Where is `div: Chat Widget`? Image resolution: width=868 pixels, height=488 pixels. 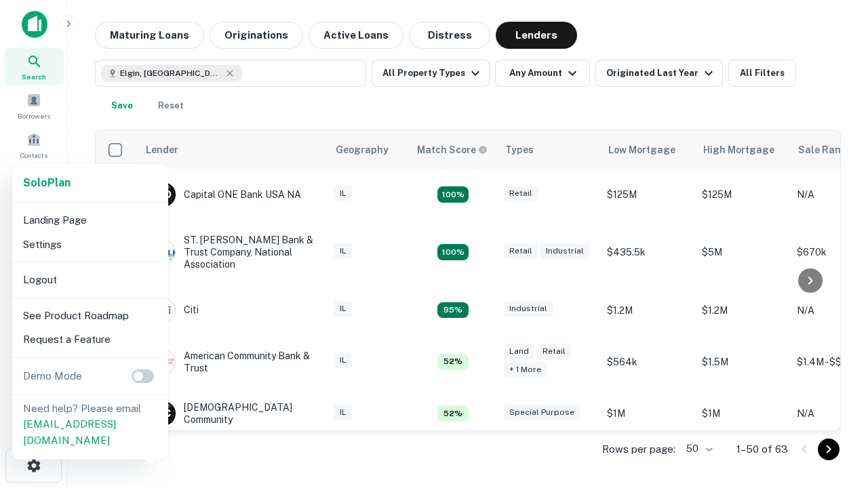
div: Chat Widget is located at coordinates (834, 411).